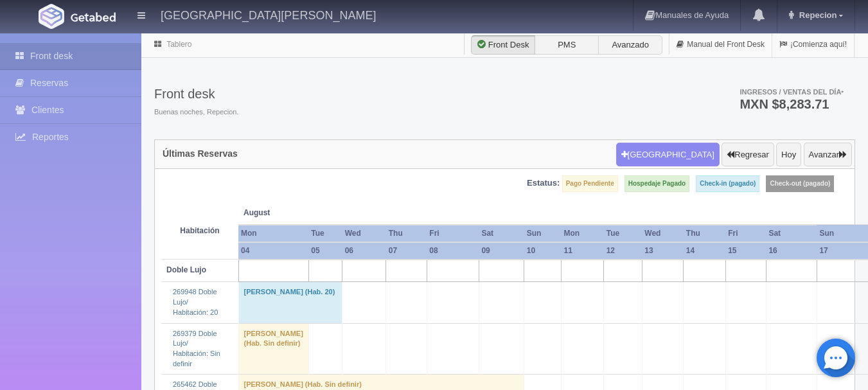  Describe the element at coordinates (187, 270) in the screenshot. I see `b: Doble Lujo` at that location.